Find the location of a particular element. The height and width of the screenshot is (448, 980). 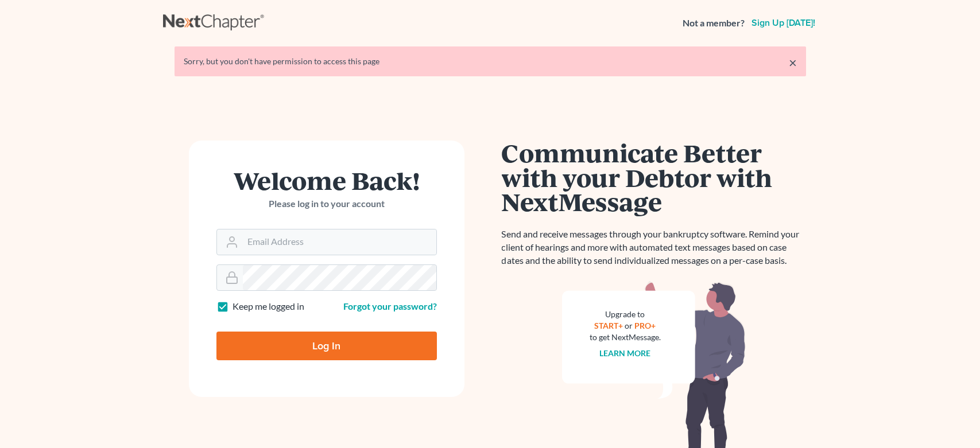

a: START+ is located at coordinates (608, 326).